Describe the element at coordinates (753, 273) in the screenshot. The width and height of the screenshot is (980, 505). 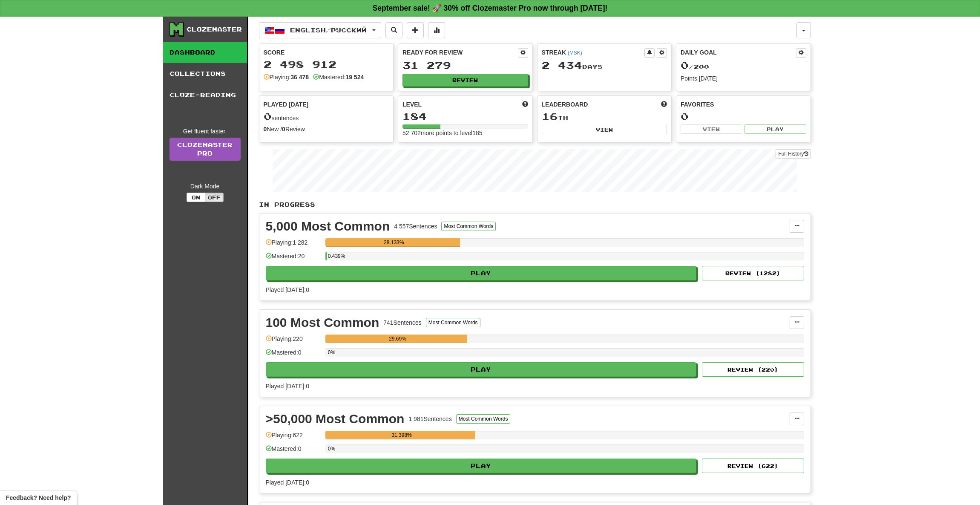
I see `button: Review (1282)` at that location.